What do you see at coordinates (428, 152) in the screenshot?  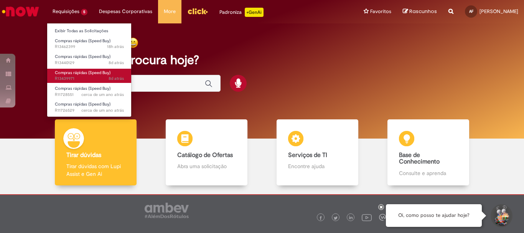 I see `a: Base de Conhecimento Consulte e aprenda` at bounding box center [428, 152].